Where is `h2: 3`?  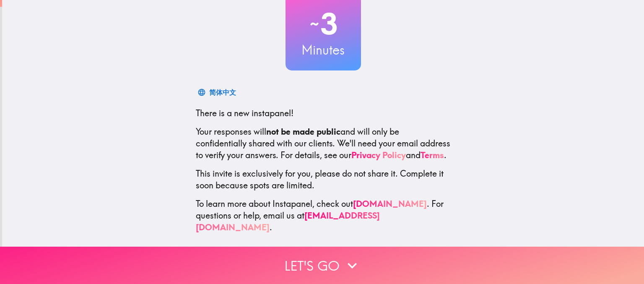 h2: 3 is located at coordinates (323, 24).